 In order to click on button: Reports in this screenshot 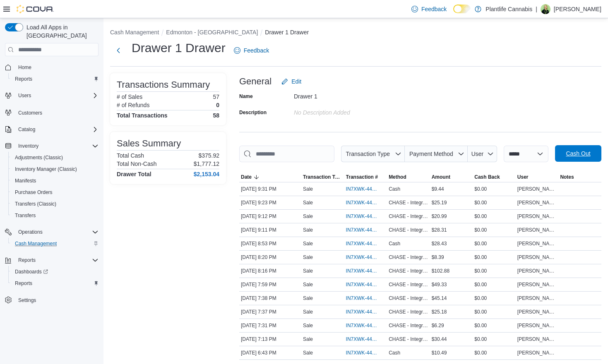, I will do `click(52, 260)`.